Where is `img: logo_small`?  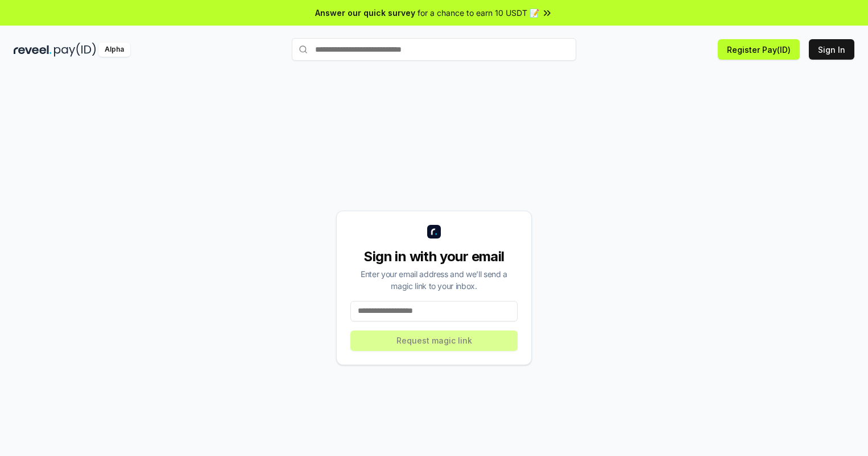 img: logo_small is located at coordinates (434, 232).